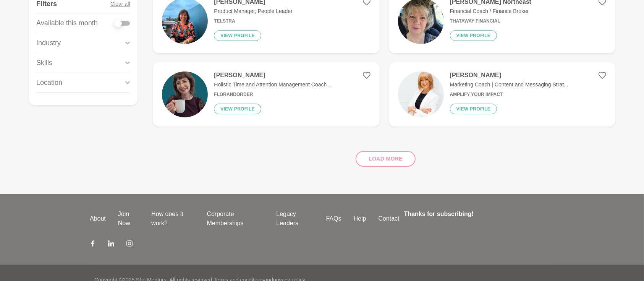 The height and width of the screenshot is (281, 644). I want to click on a: FAQs, so click(334, 219).